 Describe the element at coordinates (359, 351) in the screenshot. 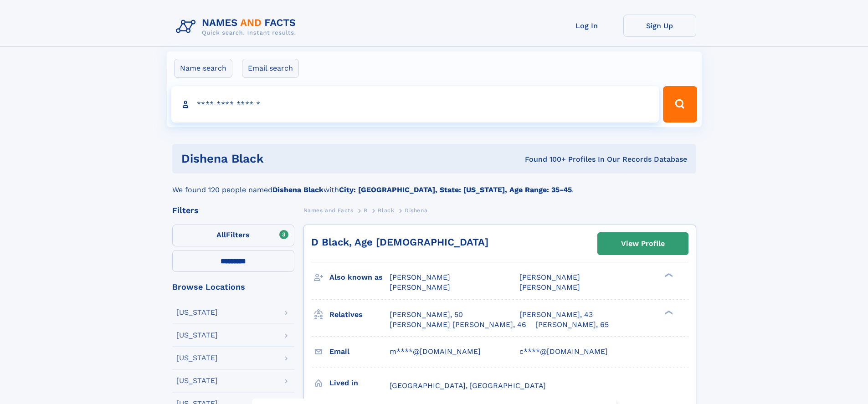

I see `h3: Email` at that location.